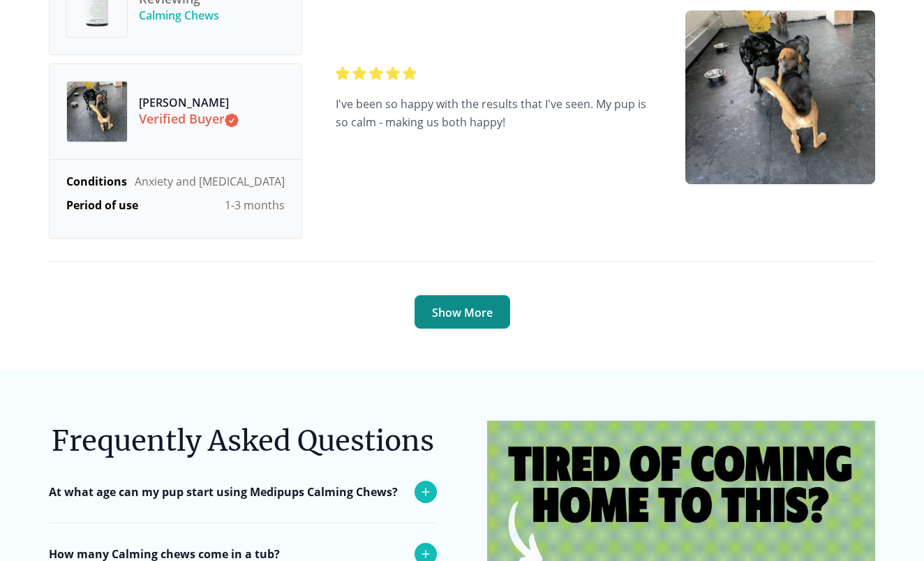 The height and width of the screenshot is (561, 924). Describe the element at coordinates (243, 441) in the screenshot. I see `h6: Frequently Asked Questions` at that location.